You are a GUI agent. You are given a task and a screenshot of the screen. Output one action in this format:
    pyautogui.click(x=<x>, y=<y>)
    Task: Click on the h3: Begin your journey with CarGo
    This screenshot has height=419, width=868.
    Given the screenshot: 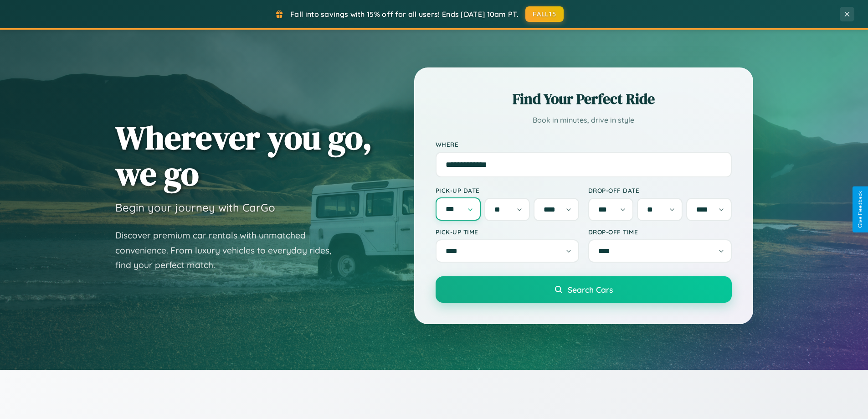 What is the action you would take?
    pyautogui.click(x=195, y=208)
    